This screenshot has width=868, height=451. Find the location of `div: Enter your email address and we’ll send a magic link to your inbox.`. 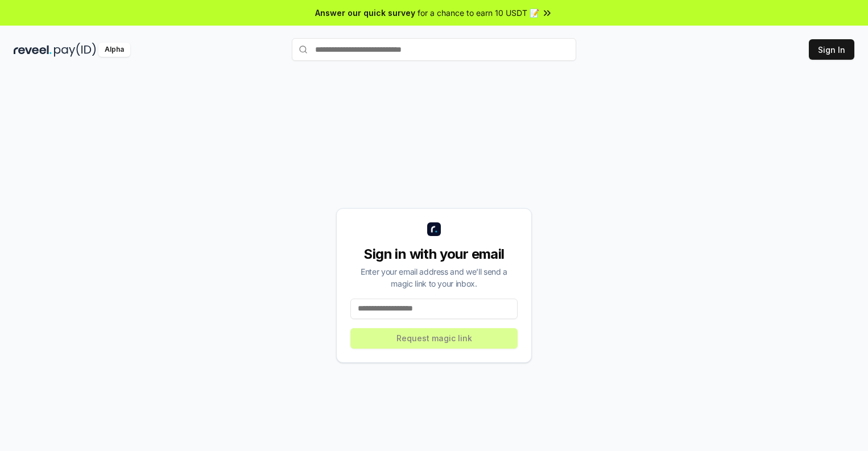

div: Enter your email address and we’ll send a magic link to your inbox. is located at coordinates (434, 278).